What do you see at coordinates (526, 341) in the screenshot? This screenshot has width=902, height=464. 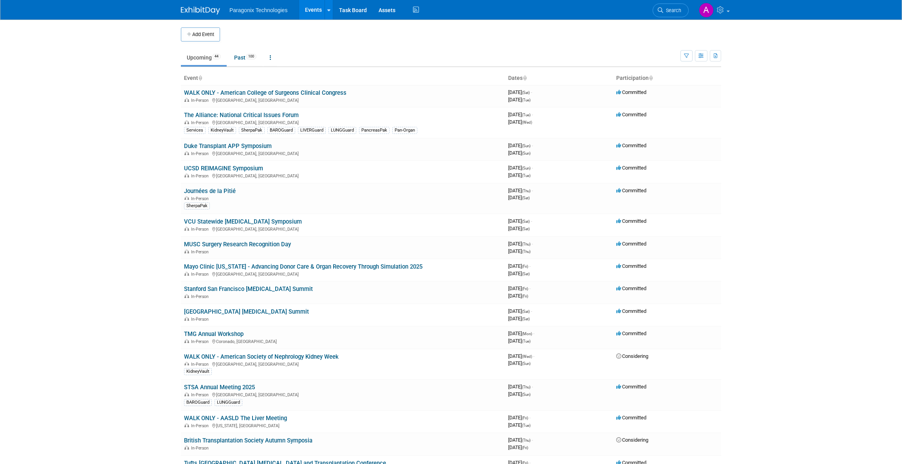 I see `span: (Tue)` at bounding box center [526, 341].